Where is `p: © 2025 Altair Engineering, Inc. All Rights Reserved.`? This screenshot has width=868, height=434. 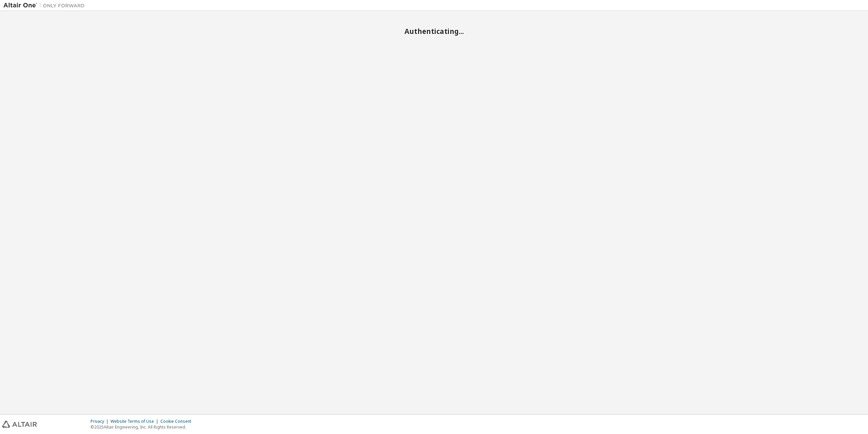 p: © 2025 Altair Engineering, Inc. All Rights Reserved. is located at coordinates (143, 427).